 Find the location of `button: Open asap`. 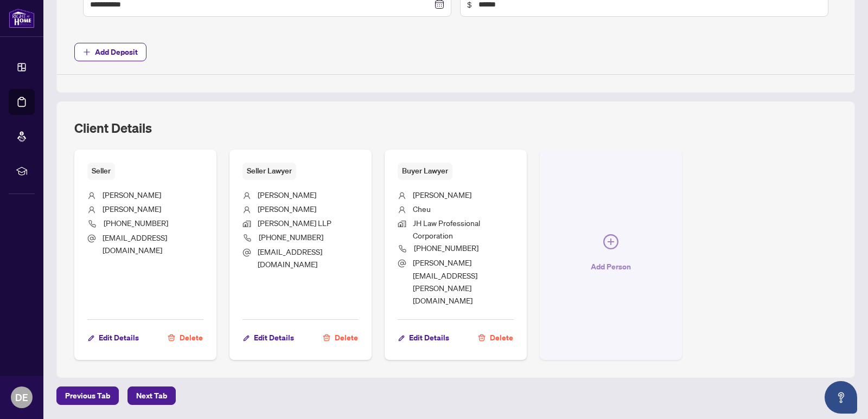

button: Open asap is located at coordinates (841, 398).